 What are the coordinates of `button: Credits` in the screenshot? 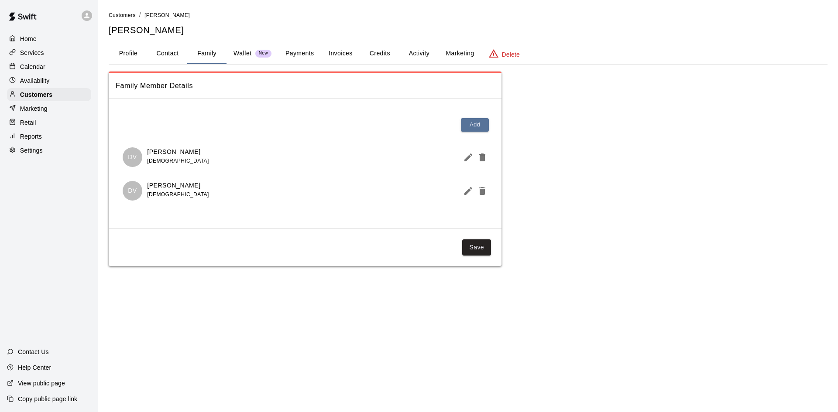 It's located at (380, 54).